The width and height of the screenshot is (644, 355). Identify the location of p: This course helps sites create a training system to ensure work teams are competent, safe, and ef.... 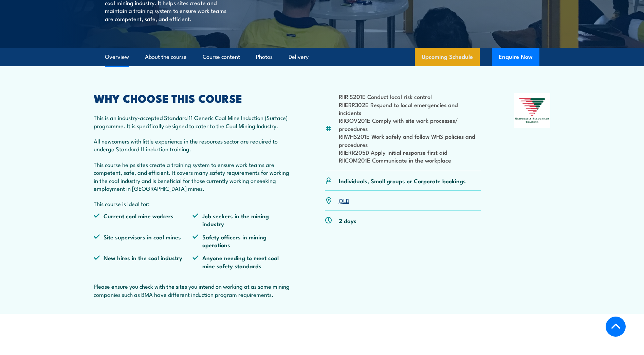
(193, 176).